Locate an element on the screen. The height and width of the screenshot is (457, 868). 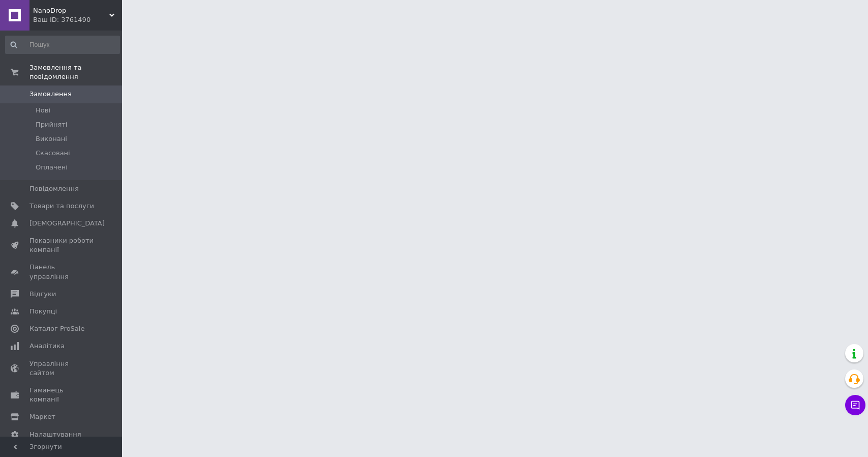
span: Показники роботи компанії is located at coordinates (61, 245).